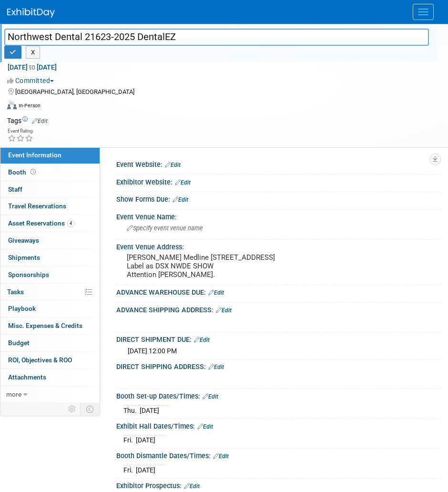  What do you see at coordinates (50, 343) in the screenshot?
I see `a: Budget` at bounding box center [50, 343].